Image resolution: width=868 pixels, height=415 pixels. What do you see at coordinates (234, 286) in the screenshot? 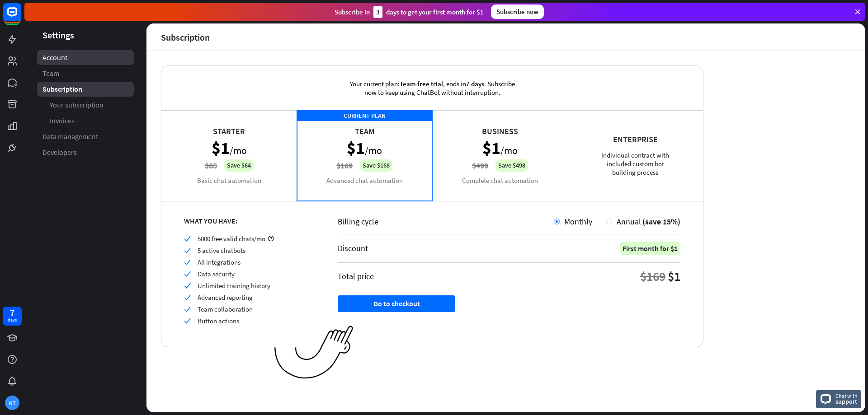
I see `span: Unlimited training history` at bounding box center [234, 286].